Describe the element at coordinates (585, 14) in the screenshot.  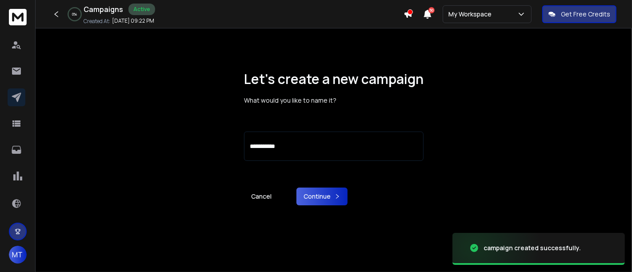
I see `p: Get Free Credits` at that location.